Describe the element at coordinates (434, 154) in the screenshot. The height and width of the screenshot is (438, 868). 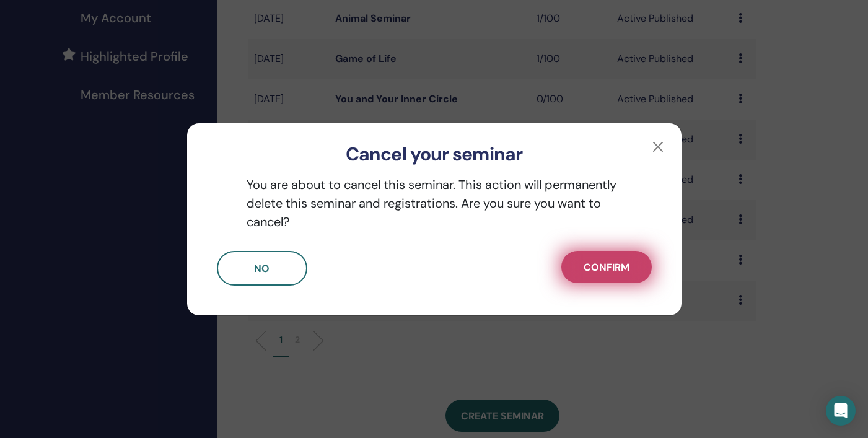
I see `h3: Cancel your seminar` at that location.